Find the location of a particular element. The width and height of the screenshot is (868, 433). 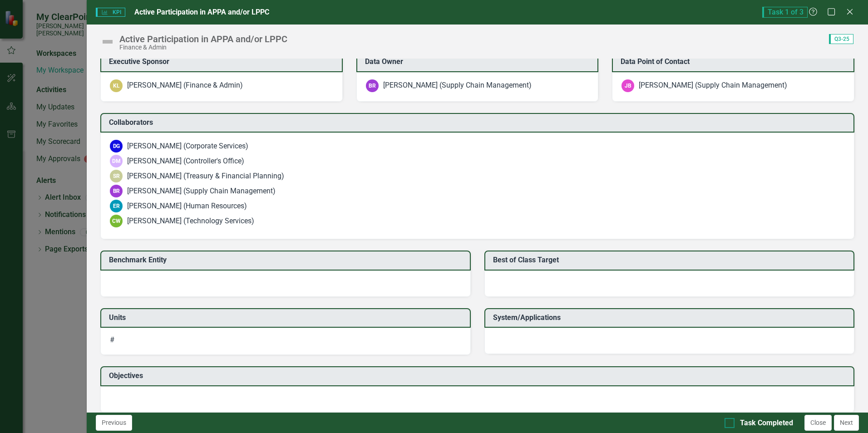

span: Q3-25 is located at coordinates (841, 39).